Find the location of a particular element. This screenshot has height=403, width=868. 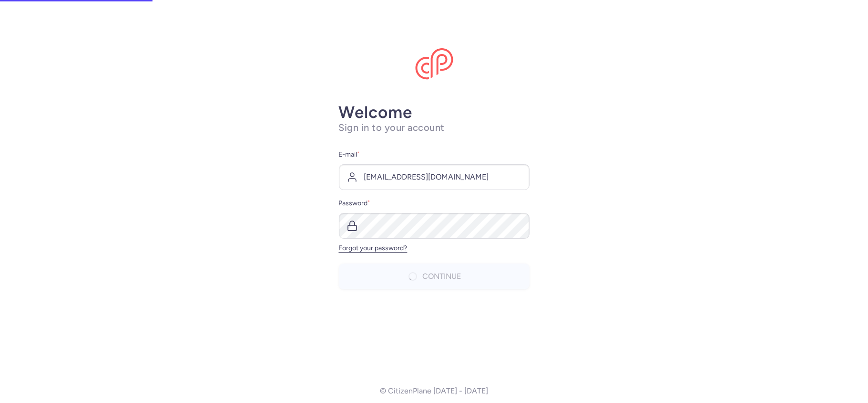

input: user@example.com is located at coordinates (434, 177).